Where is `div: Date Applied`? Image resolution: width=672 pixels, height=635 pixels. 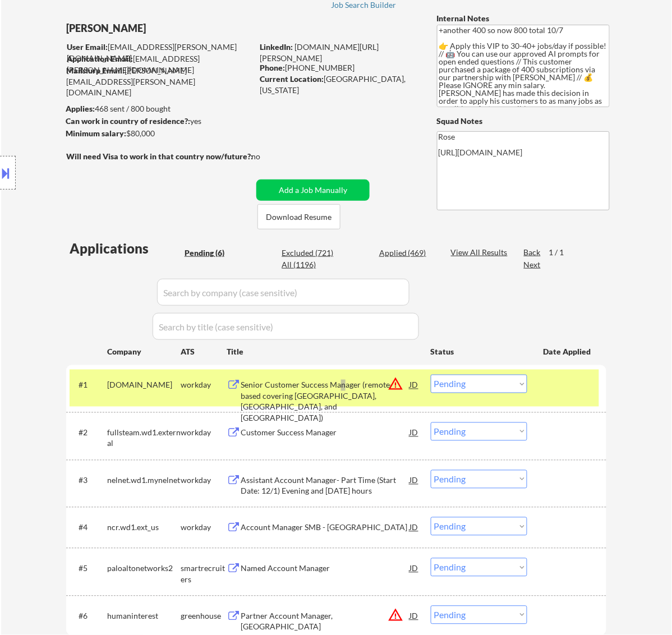 div: Date Applied is located at coordinates (568, 352).